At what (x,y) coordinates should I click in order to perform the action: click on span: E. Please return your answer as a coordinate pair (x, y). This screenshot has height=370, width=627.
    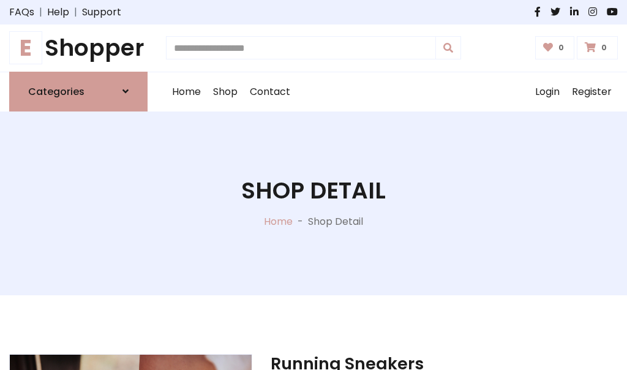
    Looking at the image, I should click on (26, 48).